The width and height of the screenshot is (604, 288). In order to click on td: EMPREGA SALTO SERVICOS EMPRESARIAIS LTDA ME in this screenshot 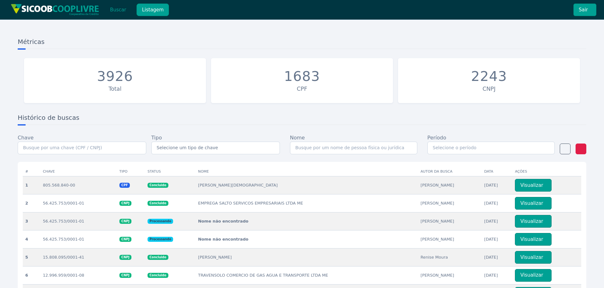, I will do `click(307, 203)`.